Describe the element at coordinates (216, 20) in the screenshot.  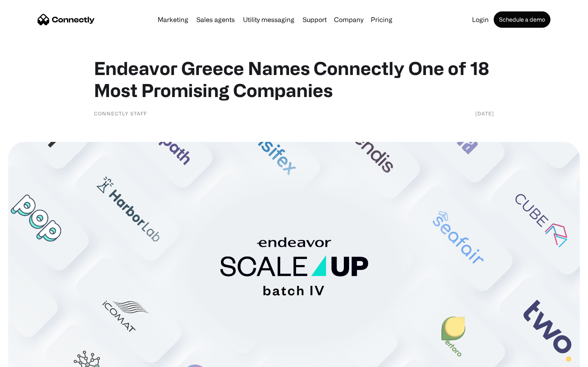
I see `a: Sales agents` at that location.